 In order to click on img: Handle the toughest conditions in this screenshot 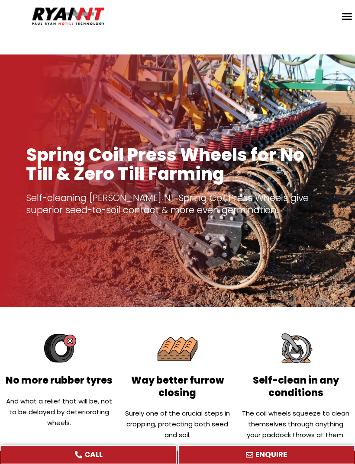, I will do `click(295, 348)`.